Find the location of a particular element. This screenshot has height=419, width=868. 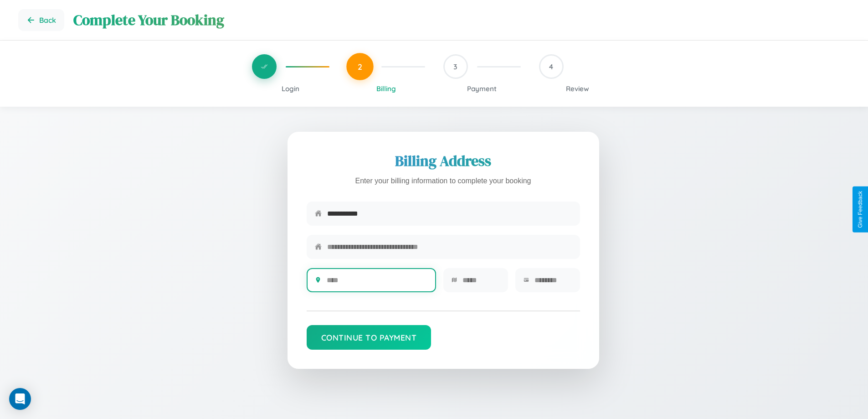

span: 2 is located at coordinates (360, 67).